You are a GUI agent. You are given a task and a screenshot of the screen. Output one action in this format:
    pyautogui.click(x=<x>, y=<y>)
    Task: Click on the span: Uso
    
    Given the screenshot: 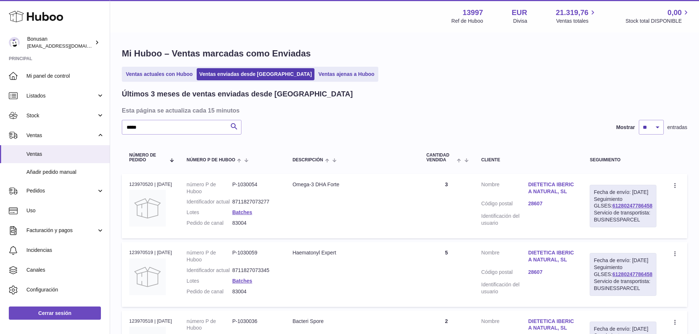 What is the action you would take?
    pyautogui.click(x=65, y=211)
    